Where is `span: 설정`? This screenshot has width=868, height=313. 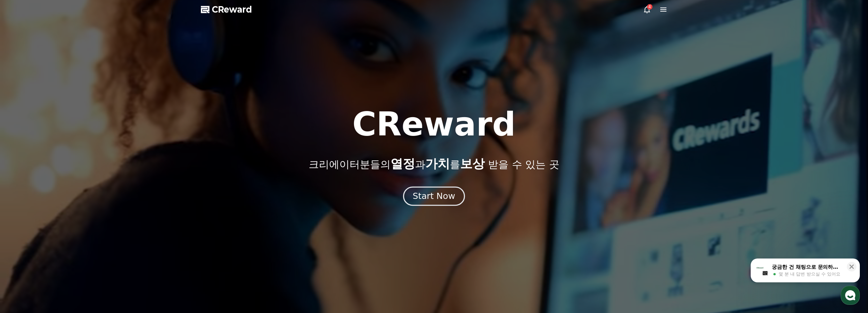 span: 설정 is located at coordinates (110, 229).